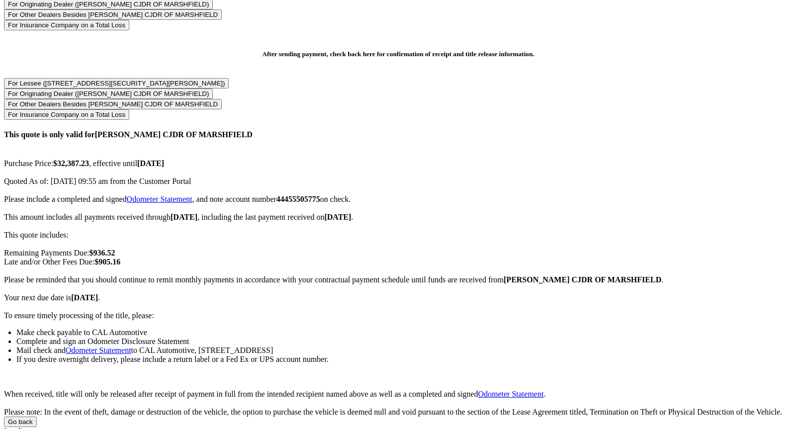 This screenshot has height=429, width=804. Describe the element at coordinates (107, 261) in the screenshot. I see `b: $905.16` at that location.